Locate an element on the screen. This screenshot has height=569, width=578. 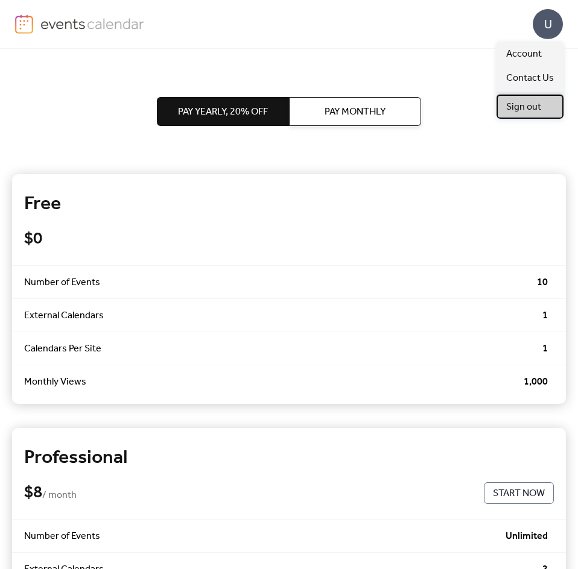
img: logo is located at coordinates (24, 24).